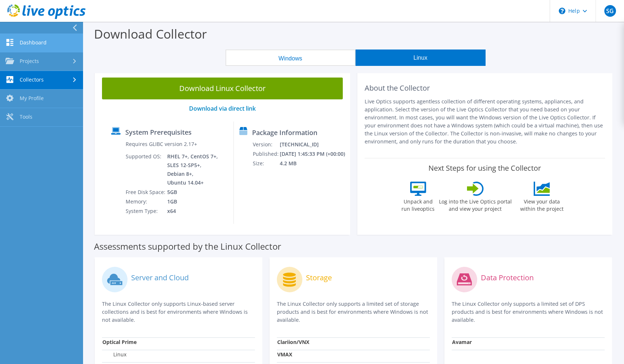 This screenshot has height=364, width=624. I want to click on td: Size:, so click(266, 163).